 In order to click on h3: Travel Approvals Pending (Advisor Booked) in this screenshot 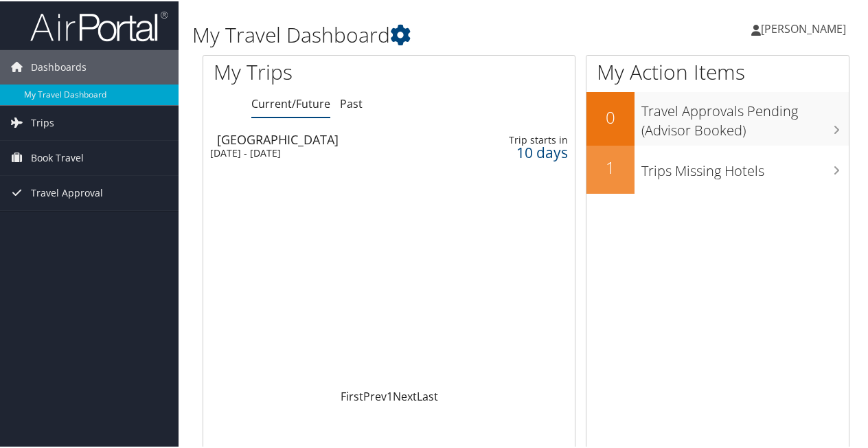, I will do `click(745, 116)`.